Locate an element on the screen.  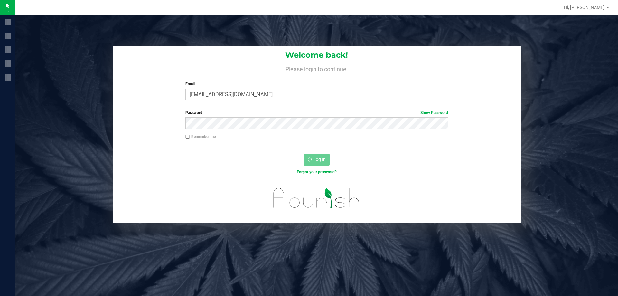
label: Remember me is located at coordinates (200, 136).